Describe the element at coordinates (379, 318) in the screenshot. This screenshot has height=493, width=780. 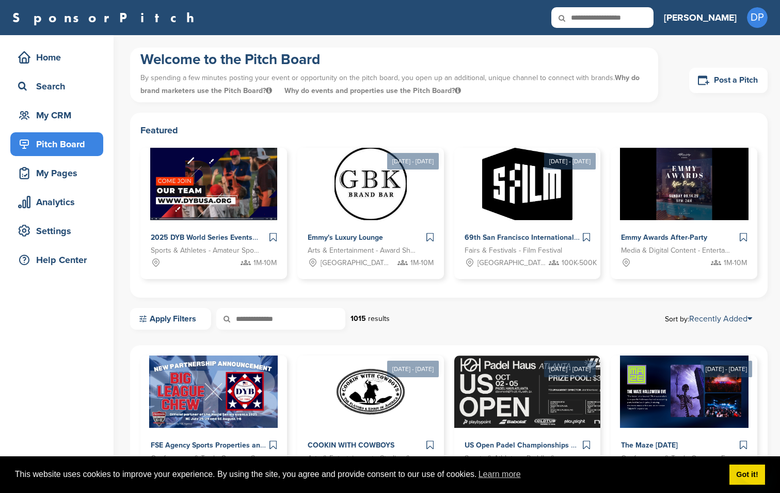
I see `span: results` at that location.